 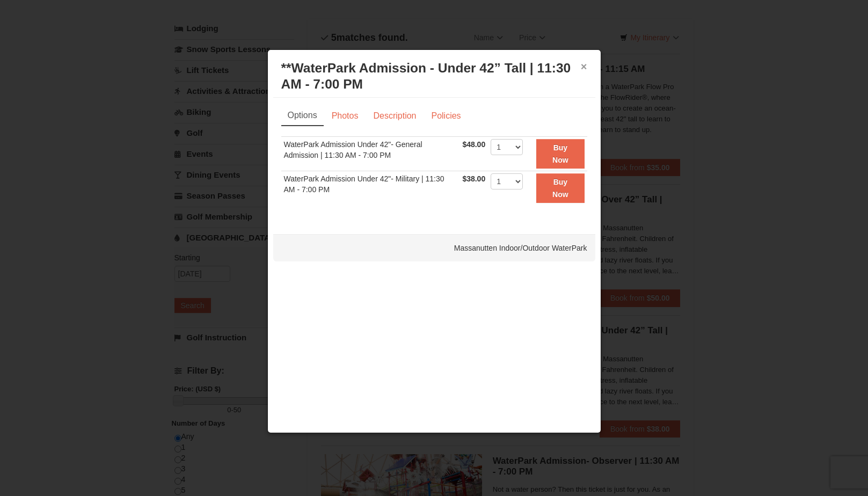 I want to click on a: Policies, so click(x=445, y=116).